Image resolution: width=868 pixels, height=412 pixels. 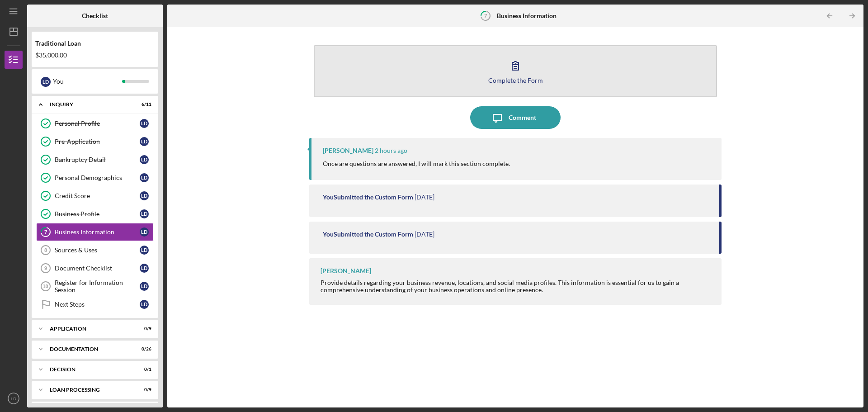 I want to click on a: 10Register for Information SessionLD, so click(x=95, y=286).